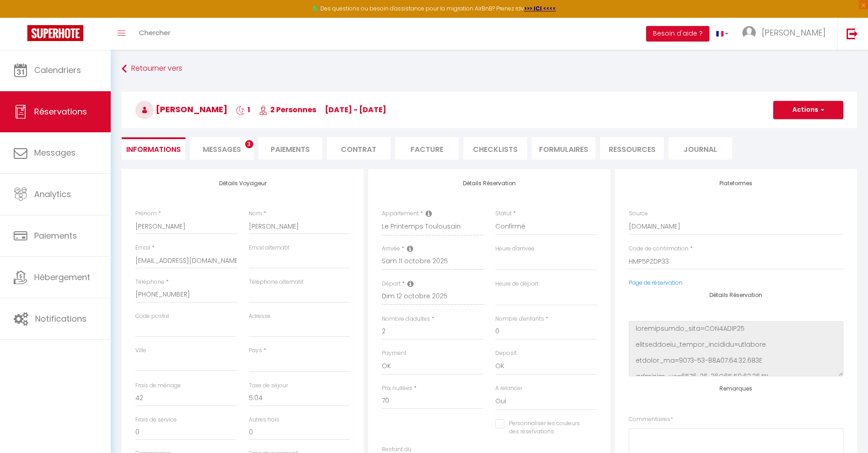 The image size is (868, 453). I want to click on label: Source, so click(638, 213).